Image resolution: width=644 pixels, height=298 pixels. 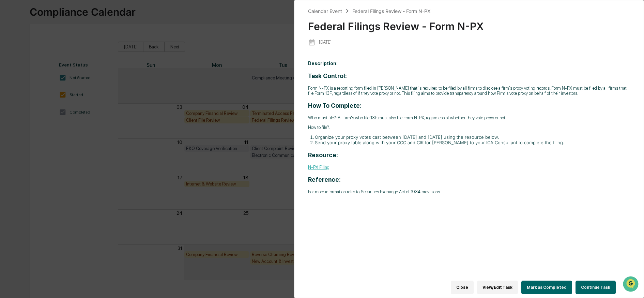 What do you see at coordinates (28, 102) in the screenshot?
I see `span: Data Lookup` at bounding box center [28, 102].